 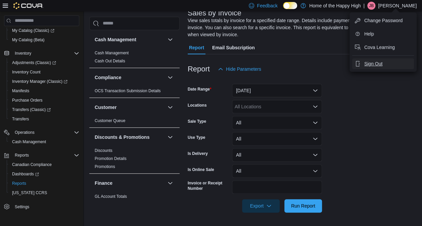 I want to click on a: OCS Transaction Submission Details, so click(x=128, y=91).